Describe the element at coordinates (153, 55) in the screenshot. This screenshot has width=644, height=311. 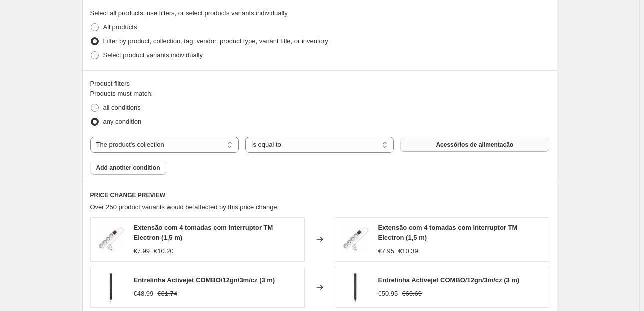
I see `span: Select product variants individually` at that location.